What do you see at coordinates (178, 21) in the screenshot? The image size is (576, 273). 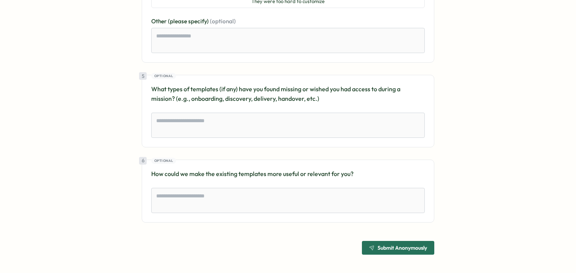 I see `span: (please` at bounding box center [178, 21].